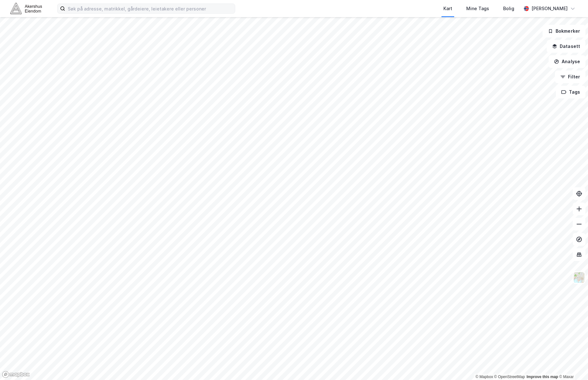 The image size is (588, 380). I want to click on input: Søk på adresse, matrikkel, gårdeiere, leietakere eller personer, so click(150, 9).